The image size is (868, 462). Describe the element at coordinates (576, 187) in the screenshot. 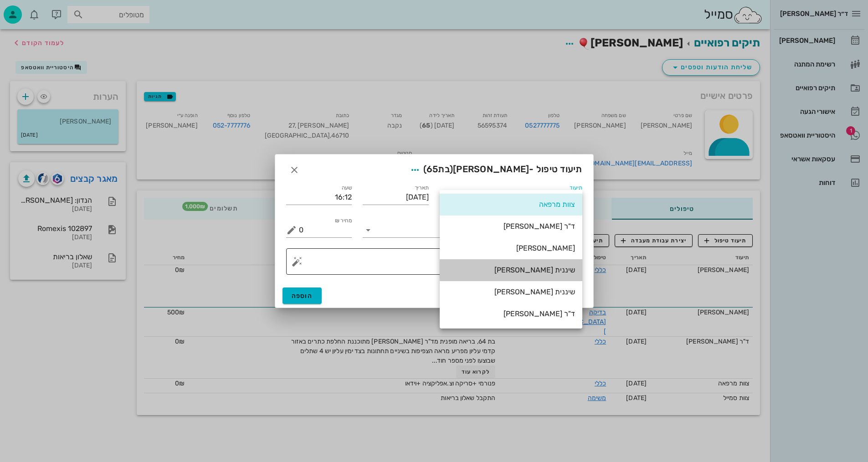

I see `label: תיעוד` at that location.